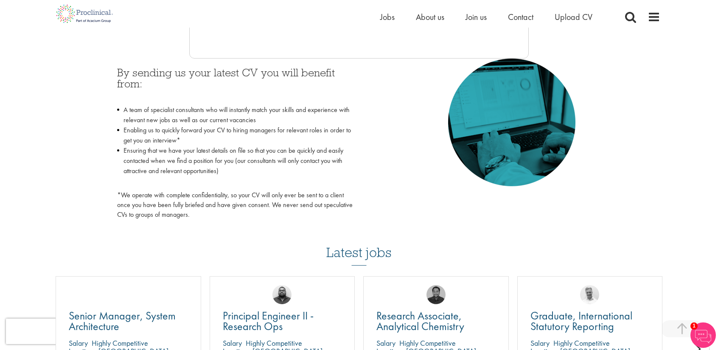  Describe the element at coordinates (420, 321) in the screenshot. I see `span: Research Associate, Analytical Chemistry` at that location.